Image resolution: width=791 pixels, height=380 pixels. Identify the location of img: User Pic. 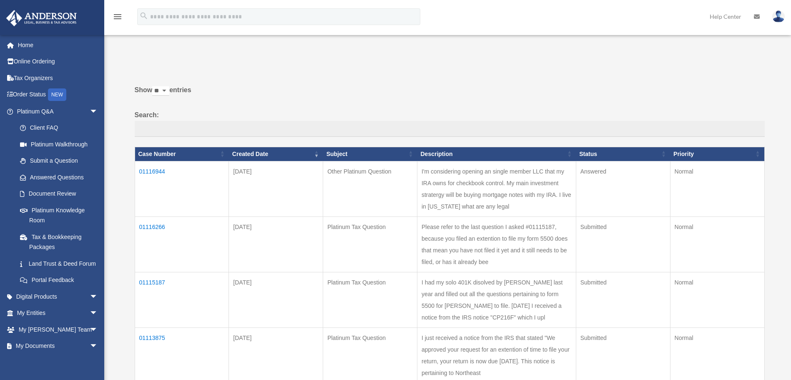
(778, 16).